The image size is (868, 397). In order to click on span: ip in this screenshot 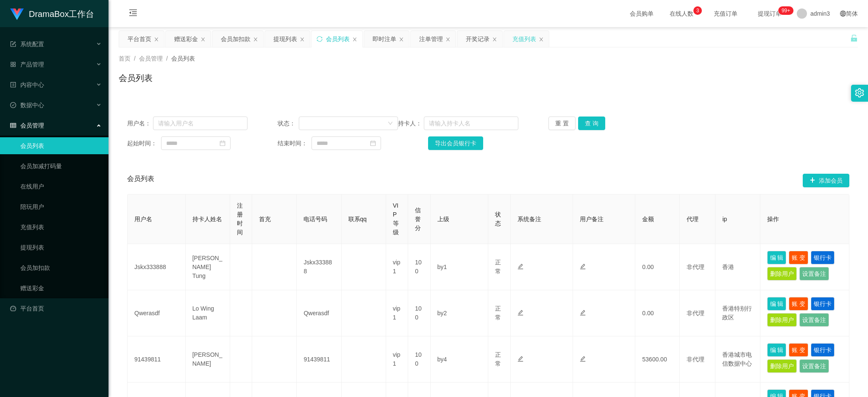, I will do `click(724, 219)`.